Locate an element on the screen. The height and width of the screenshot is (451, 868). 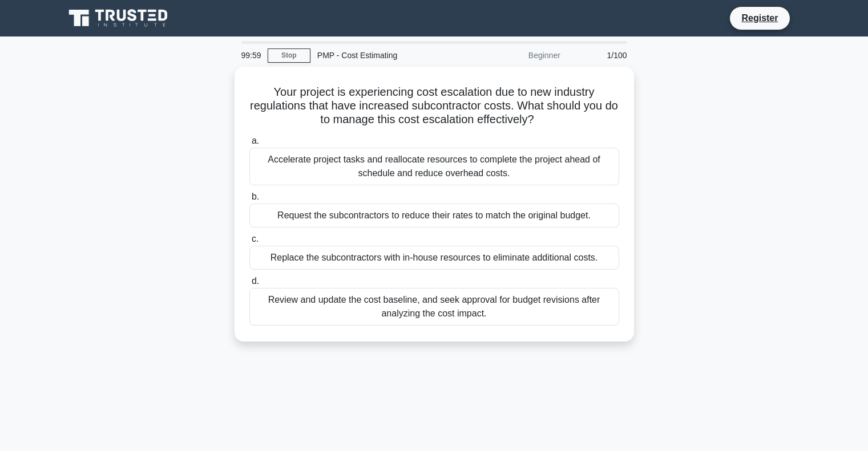
div: Beginner is located at coordinates (517, 55).